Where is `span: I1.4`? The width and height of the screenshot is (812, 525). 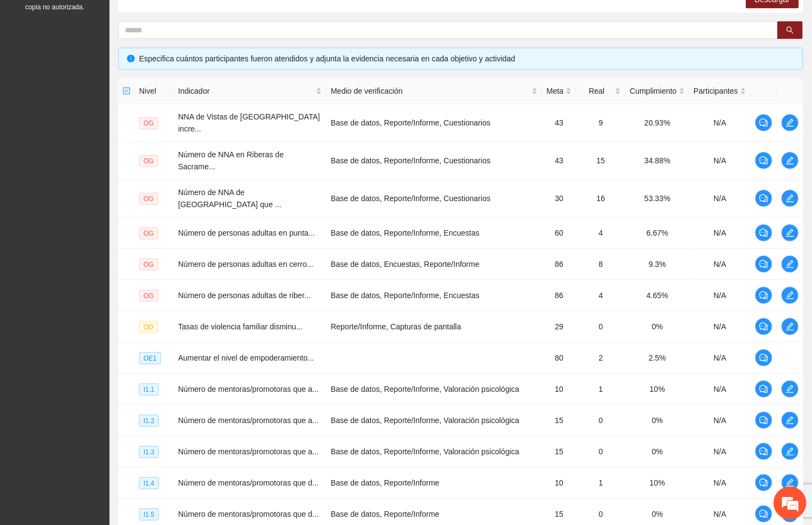
span: I1.4 is located at coordinates (149, 484).